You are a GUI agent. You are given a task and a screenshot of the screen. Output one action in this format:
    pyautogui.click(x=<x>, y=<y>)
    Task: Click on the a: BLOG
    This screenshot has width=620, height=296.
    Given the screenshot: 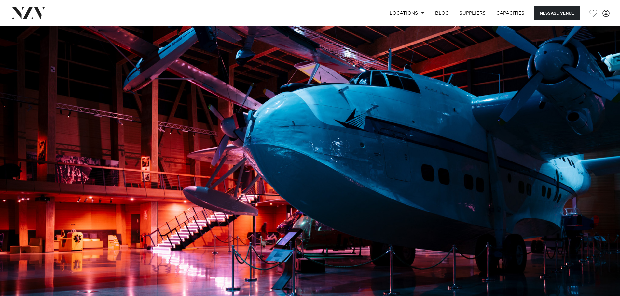 What is the action you would take?
    pyautogui.click(x=442, y=13)
    